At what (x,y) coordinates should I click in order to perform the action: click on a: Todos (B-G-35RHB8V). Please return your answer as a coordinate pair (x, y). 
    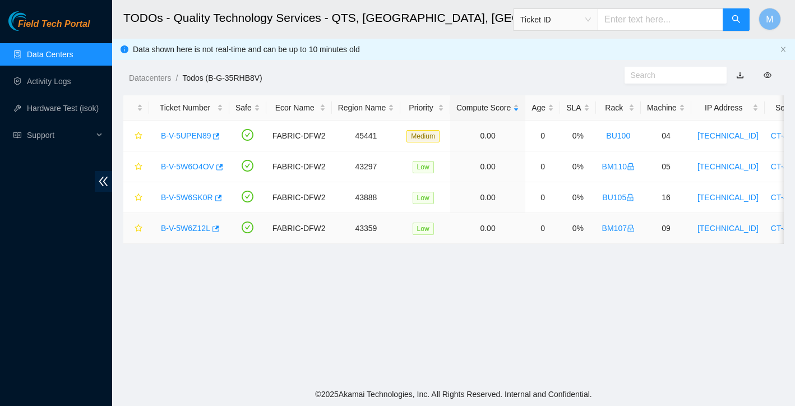
    Looking at the image, I should click on (222, 78).